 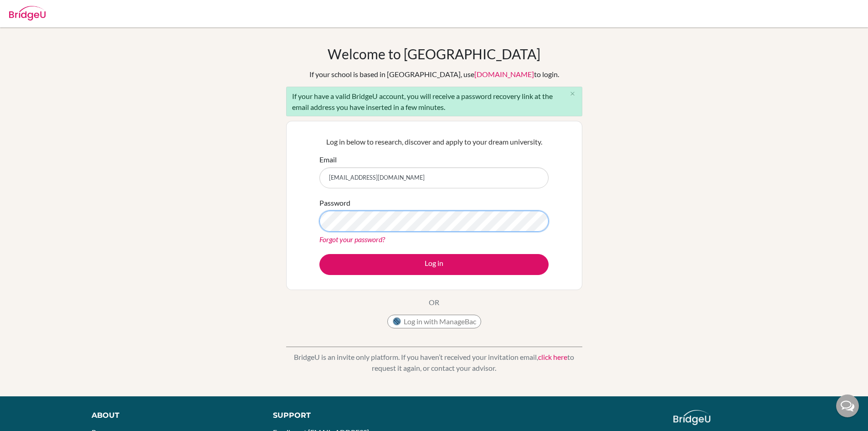 I want to click on label: Password, so click(x=335, y=203).